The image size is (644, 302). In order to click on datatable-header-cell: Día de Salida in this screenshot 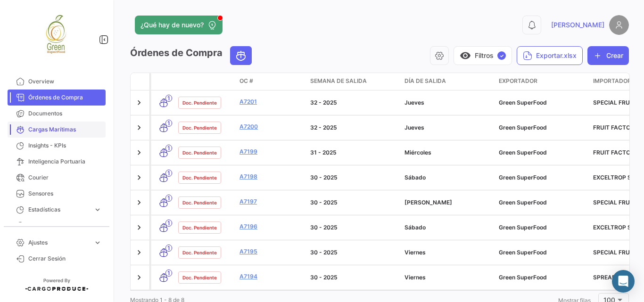, I will do `click(448, 82)`.